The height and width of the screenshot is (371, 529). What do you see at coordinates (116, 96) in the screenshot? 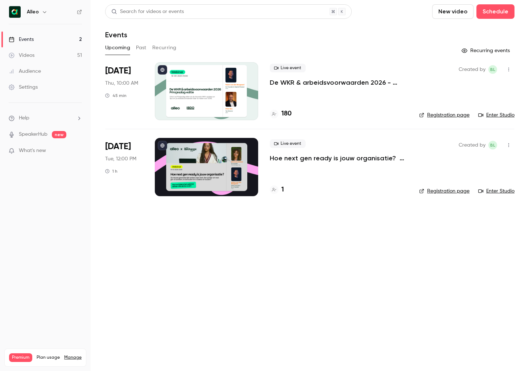
I see `div: 45 min` at bounding box center [116, 96].